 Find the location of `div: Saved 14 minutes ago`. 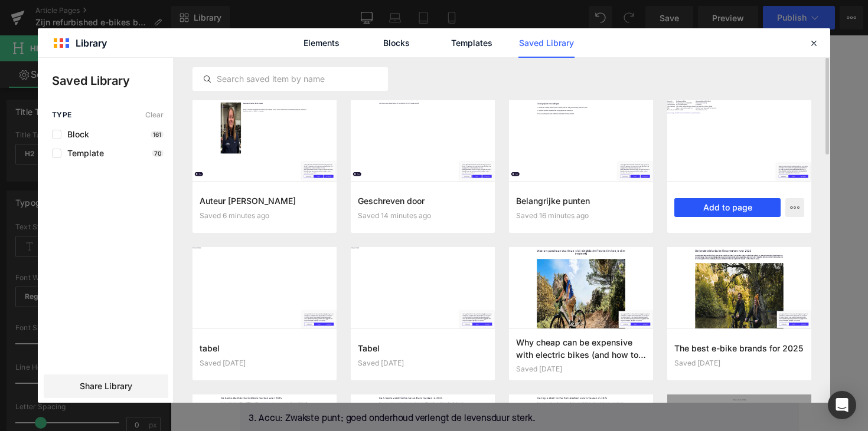

div: Saved 14 minutes ago is located at coordinates (423, 216).